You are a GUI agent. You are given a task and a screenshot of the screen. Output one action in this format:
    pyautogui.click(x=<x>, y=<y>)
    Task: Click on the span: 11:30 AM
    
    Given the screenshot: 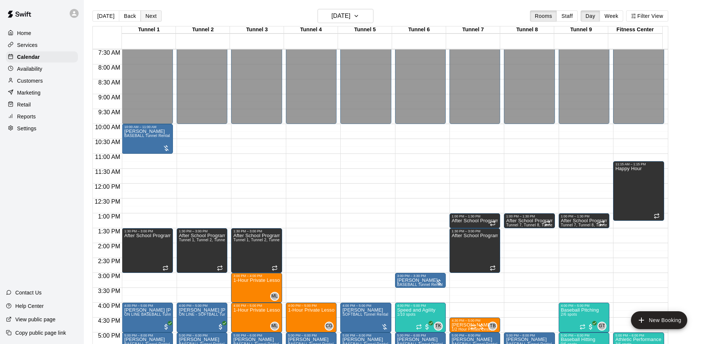 What is the action you would take?
    pyautogui.click(x=108, y=172)
    